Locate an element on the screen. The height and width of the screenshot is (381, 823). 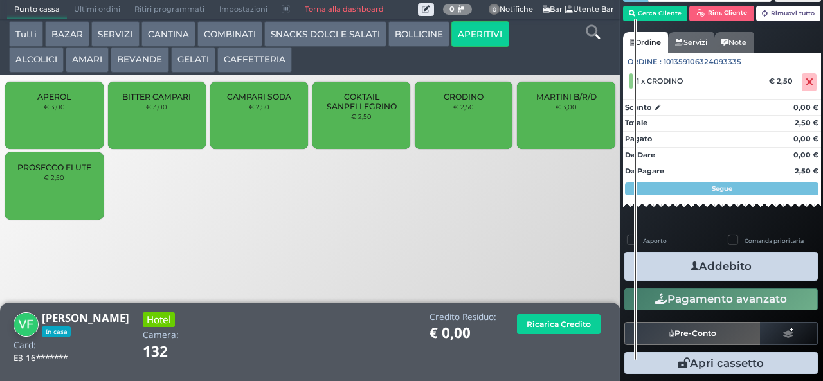
button: BEVANDE is located at coordinates (140, 60).